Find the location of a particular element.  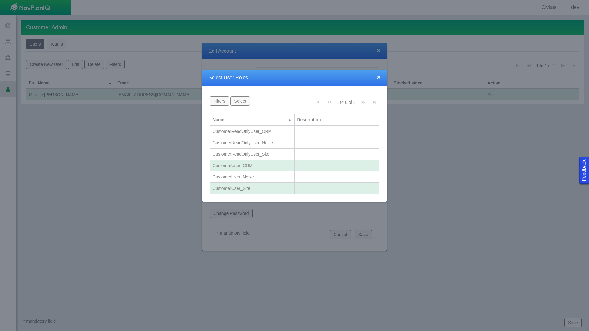

div: Description is located at coordinates (337, 120).